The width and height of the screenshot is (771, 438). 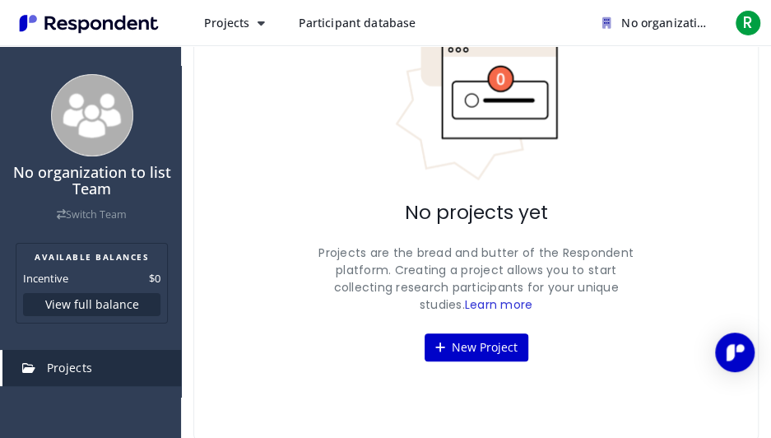 What do you see at coordinates (89, 23) in the screenshot?
I see `img: Respondent` at bounding box center [89, 23].